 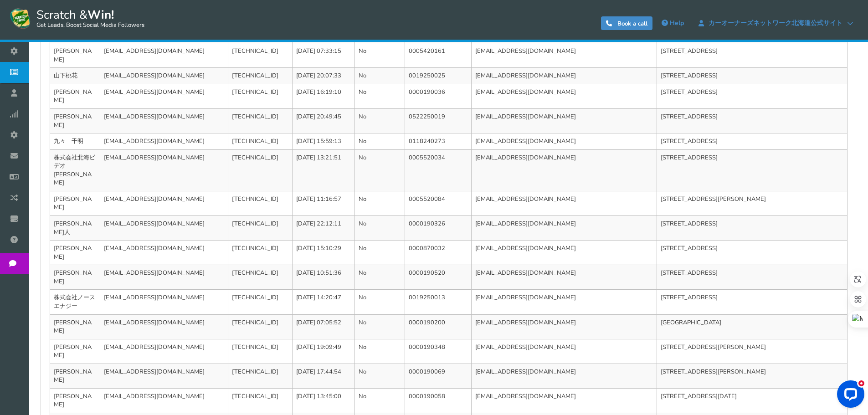 What do you see at coordinates (75, 142) in the screenshot?
I see `td: 九々 千明` at bounding box center [75, 142].